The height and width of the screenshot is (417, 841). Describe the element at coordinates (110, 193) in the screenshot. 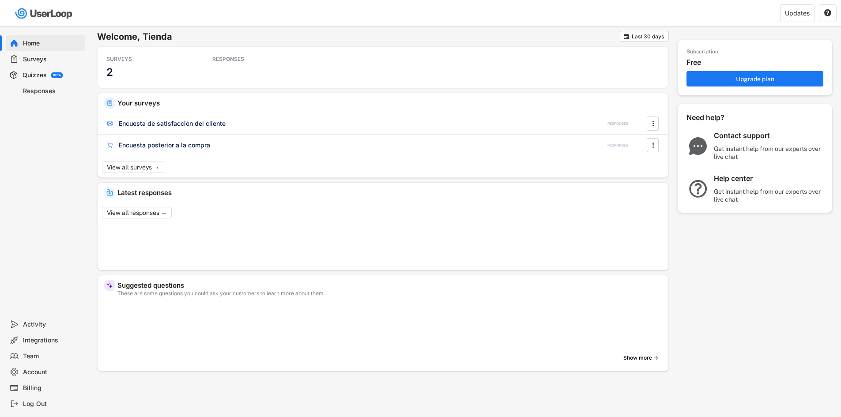

I see `img: IncomingMajor.svg` at that location.